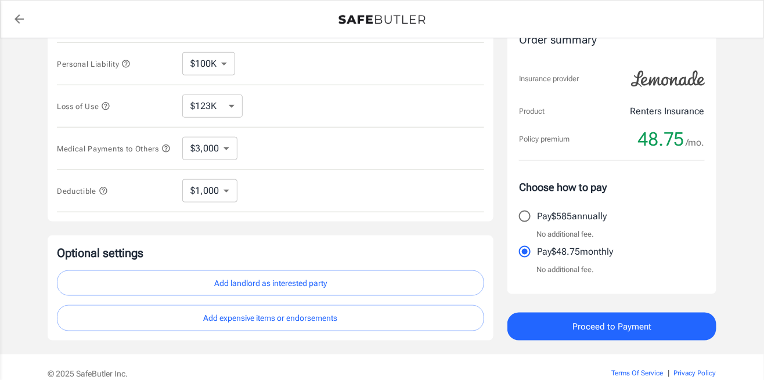  I want to click on button: Loss of Use, so click(84, 106).